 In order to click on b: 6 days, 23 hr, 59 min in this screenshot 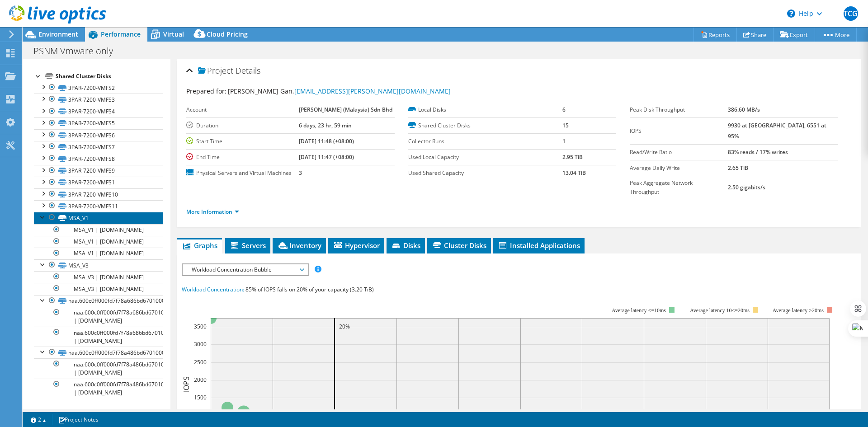, I will do `click(325, 125)`.